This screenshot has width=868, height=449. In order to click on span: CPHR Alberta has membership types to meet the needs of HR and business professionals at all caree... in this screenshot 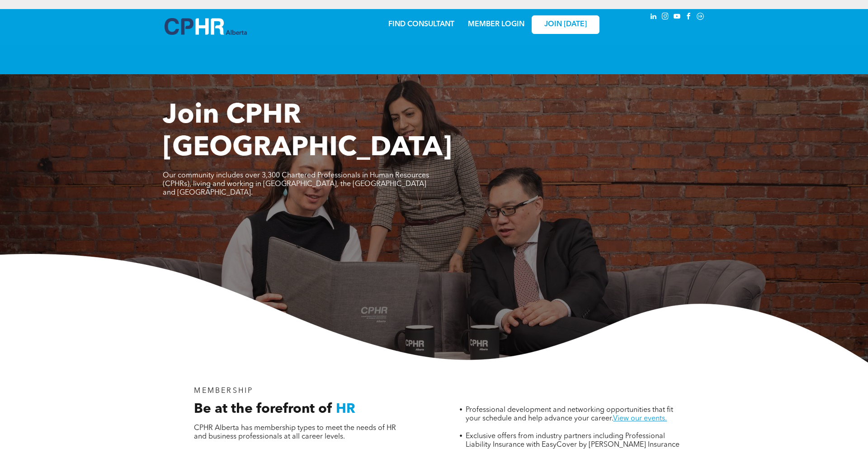, I will do `click(295, 432)`.